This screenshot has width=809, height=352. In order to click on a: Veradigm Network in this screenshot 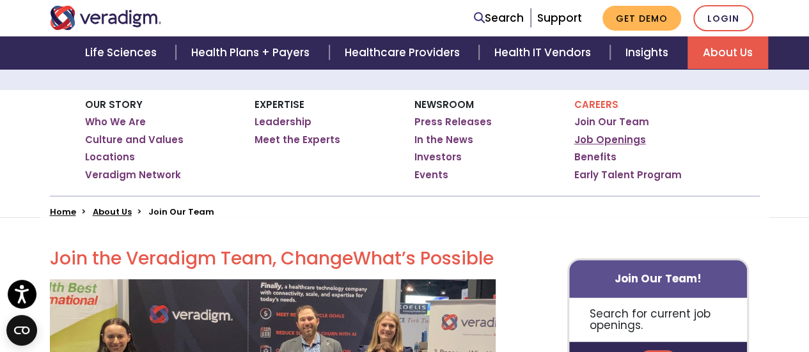, I will do `click(133, 175)`.